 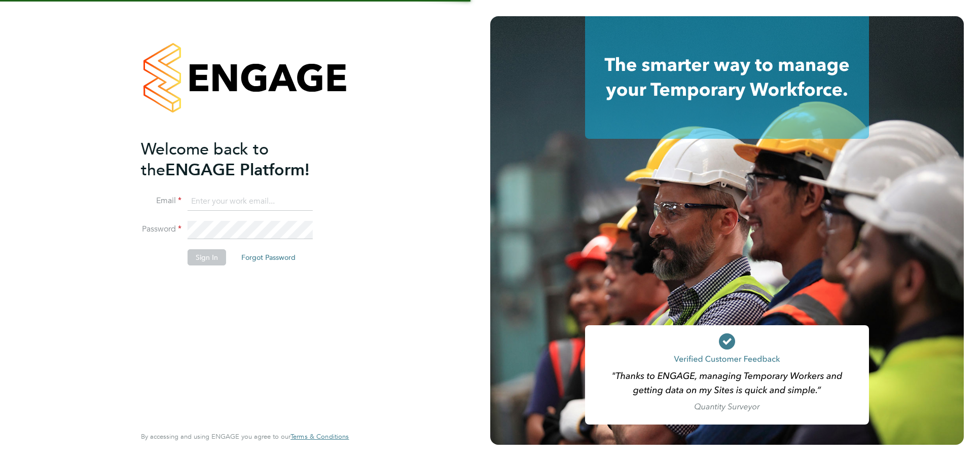 I want to click on button: Forgot Password, so click(x=268, y=258).